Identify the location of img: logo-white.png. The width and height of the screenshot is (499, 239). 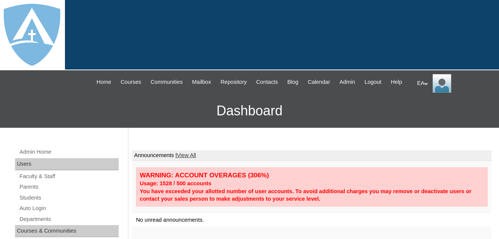
(32, 35).